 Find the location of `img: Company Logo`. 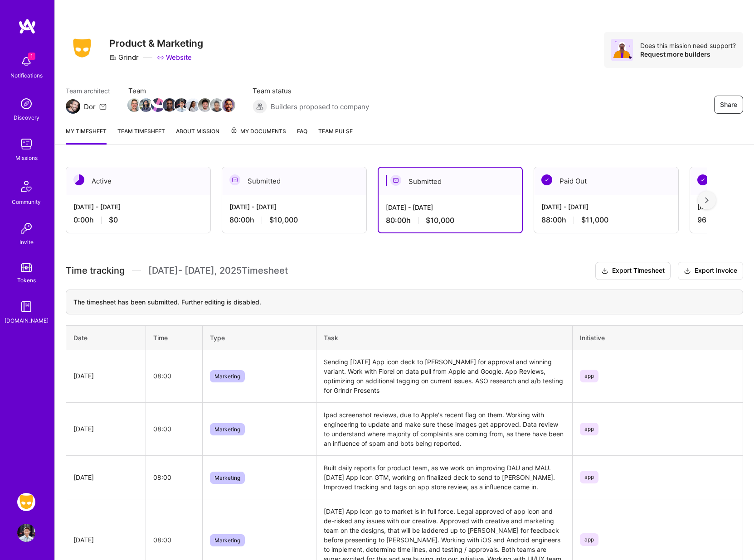

img: Company Logo is located at coordinates (82, 48).